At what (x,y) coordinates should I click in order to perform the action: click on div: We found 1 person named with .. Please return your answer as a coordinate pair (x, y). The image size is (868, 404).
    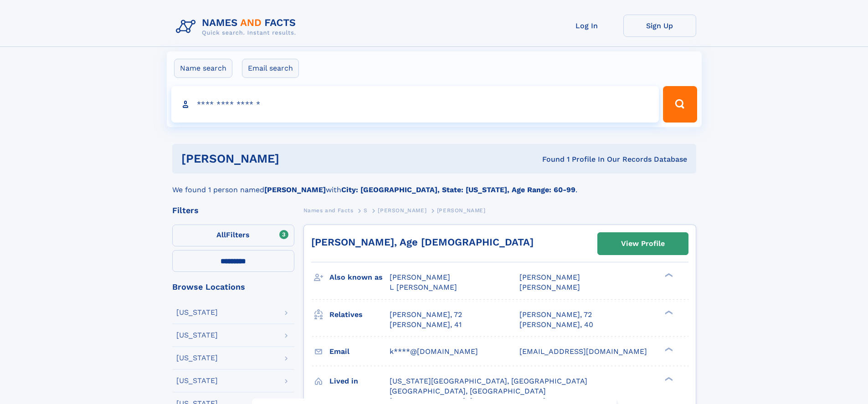
    Looking at the image, I should click on (434, 184).